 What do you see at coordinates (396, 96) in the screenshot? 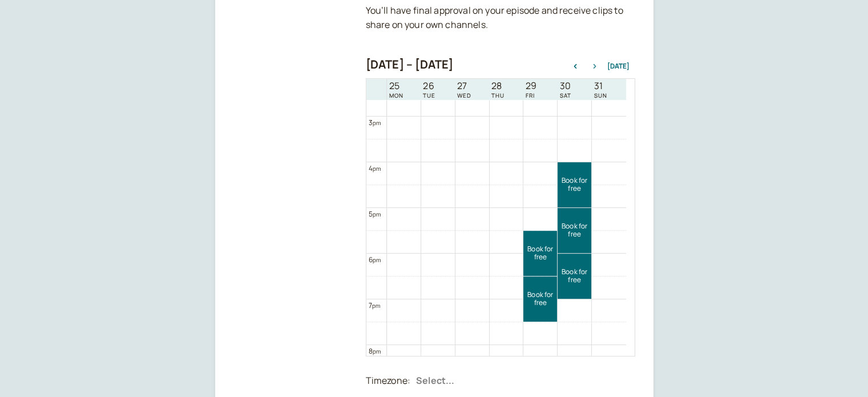
I see `span: MON` at bounding box center [396, 96].